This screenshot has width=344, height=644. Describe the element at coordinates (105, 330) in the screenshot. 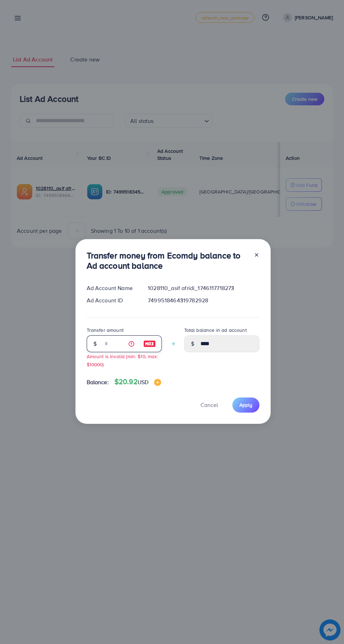

I see `label: Transfer amount` at that location.